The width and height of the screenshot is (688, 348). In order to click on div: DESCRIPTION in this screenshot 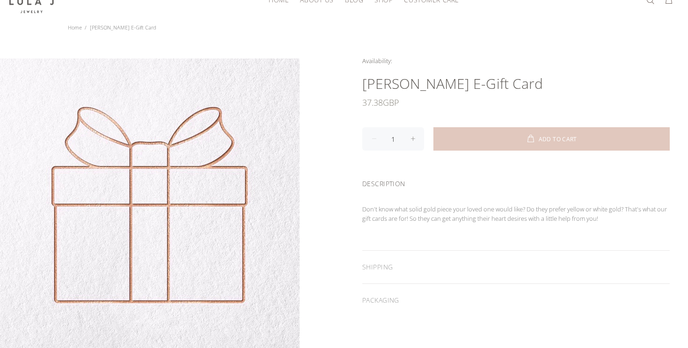, I will do `click(515, 182)`.